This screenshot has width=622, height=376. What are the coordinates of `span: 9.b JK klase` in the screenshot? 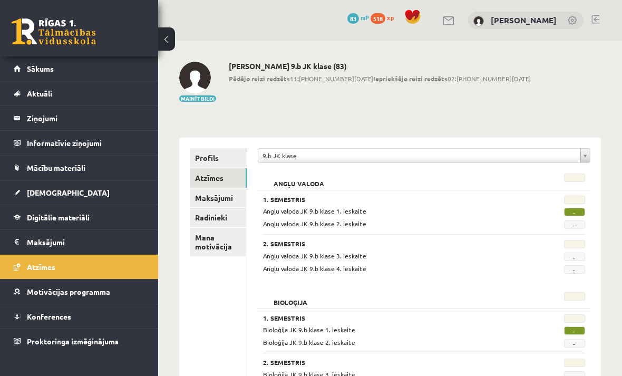 It's located at (419, 156).